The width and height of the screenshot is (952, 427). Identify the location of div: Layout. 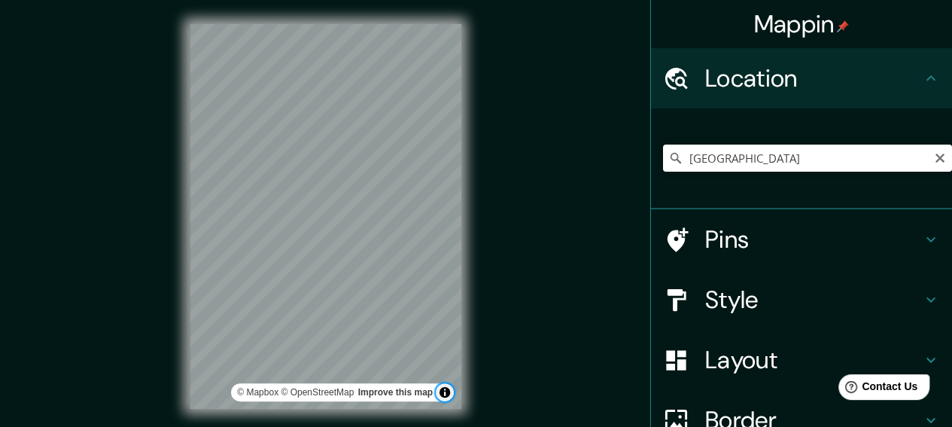
(801, 360).